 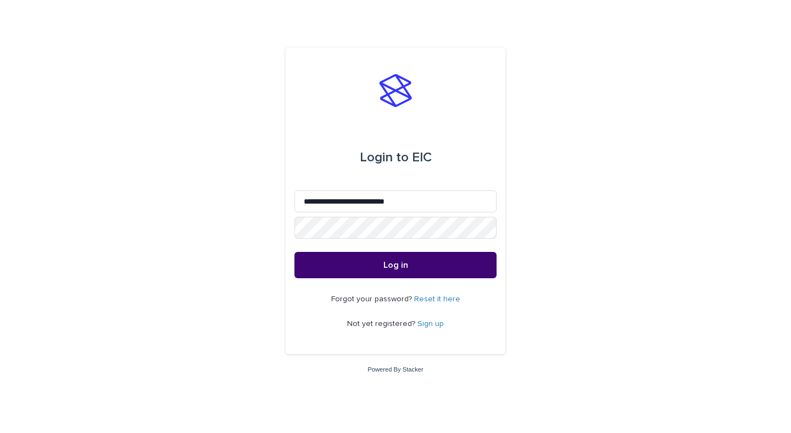 What do you see at coordinates (437, 299) in the screenshot?
I see `a: Reset it here` at bounding box center [437, 299].